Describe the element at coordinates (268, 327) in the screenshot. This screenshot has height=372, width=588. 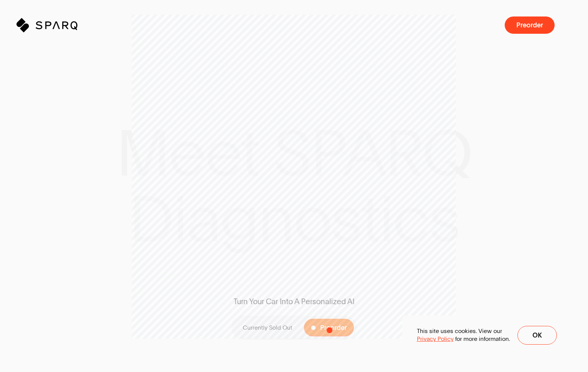
I see `p: Currently Sold Out` at that location.